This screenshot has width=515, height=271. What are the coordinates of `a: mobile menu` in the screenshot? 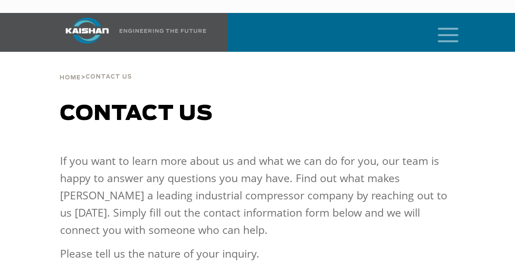 It's located at (441, 32).